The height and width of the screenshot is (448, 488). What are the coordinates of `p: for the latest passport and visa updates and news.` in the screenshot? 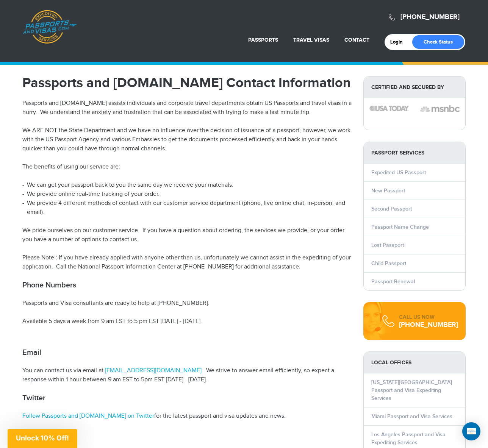 It's located at (187, 416).